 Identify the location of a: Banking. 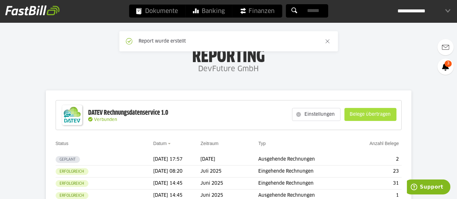
(209, 11).